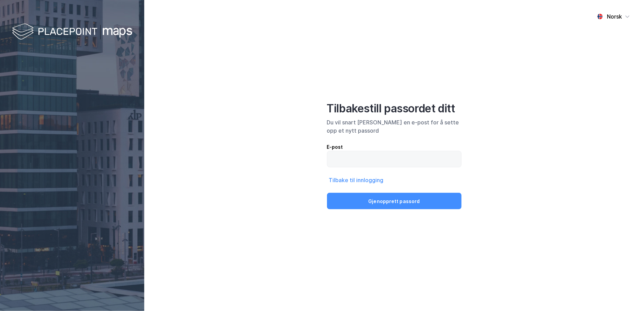 This screenshot has width=644, height=311. What do you see at coordinates (394, 147) in the screenshot?
I see `div: E-post` at bounding box center [394, 147].